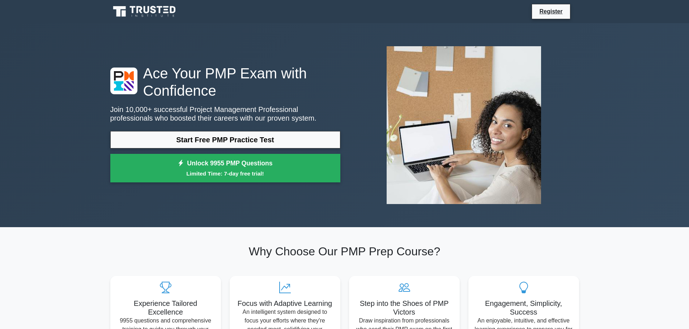 Image resolution: width=689 pixels, height=329 pixels. What do you see at coordinates (225, 140) in the screenshot?
I see `a: Start Free PMP Practice Test` at bounding box center [225, 140].